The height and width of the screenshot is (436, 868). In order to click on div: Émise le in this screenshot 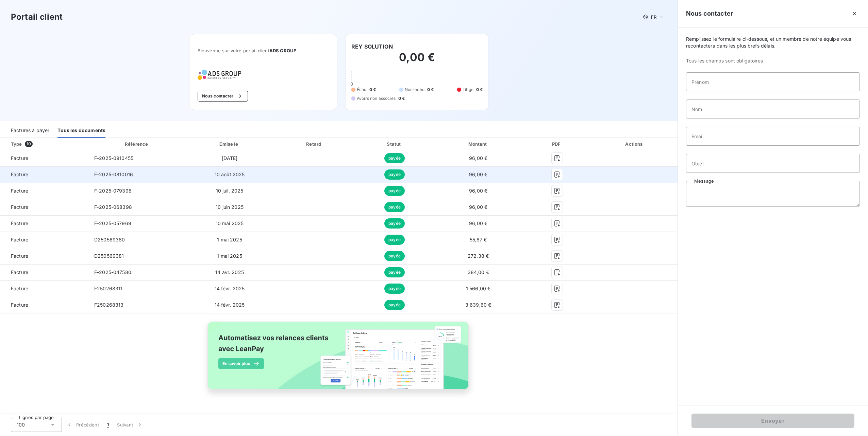, I will do `click(229, 144)`.